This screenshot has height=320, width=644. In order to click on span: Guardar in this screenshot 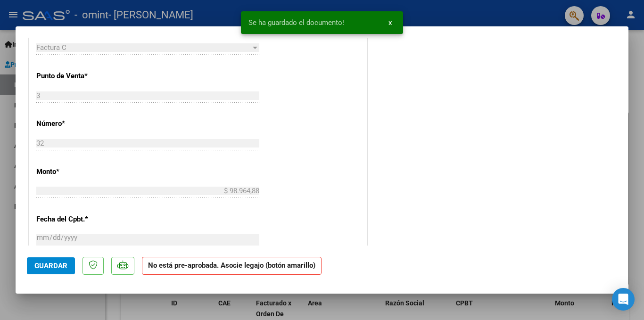, I will do `click(51, 266)`.